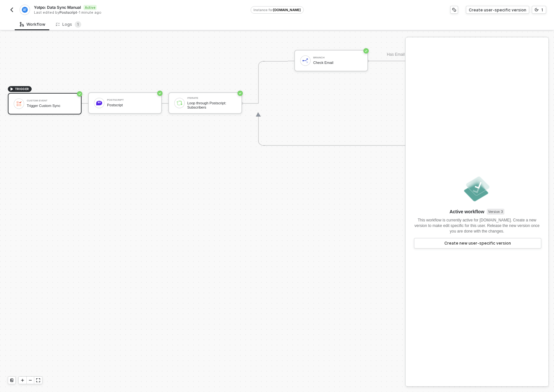 This screenshot has width=554, height=392. I want to click on sup: 1, so click(78, 25).